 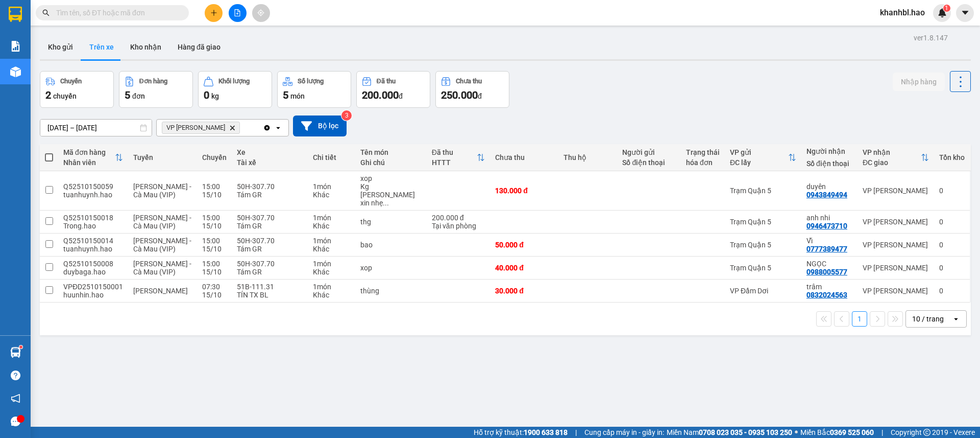 I want to click on div: 0777389477, so click(x=827, y=249).